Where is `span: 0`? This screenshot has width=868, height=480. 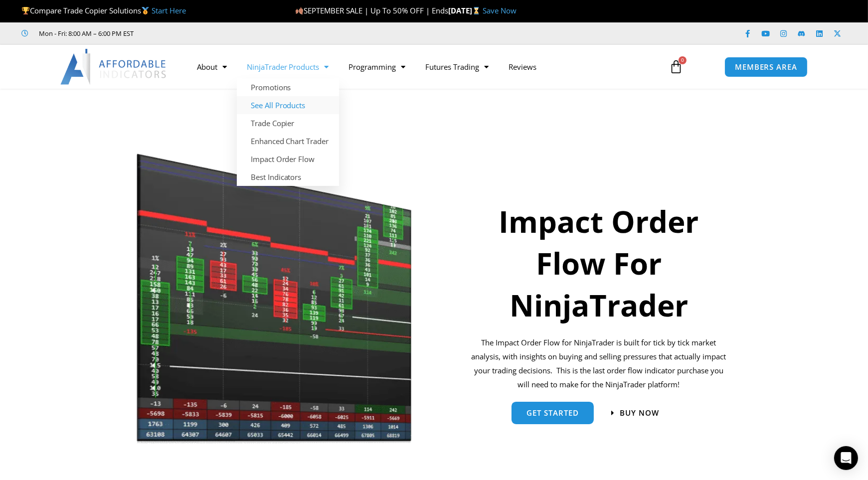
span: 0 is located at coordinates (683, 60).